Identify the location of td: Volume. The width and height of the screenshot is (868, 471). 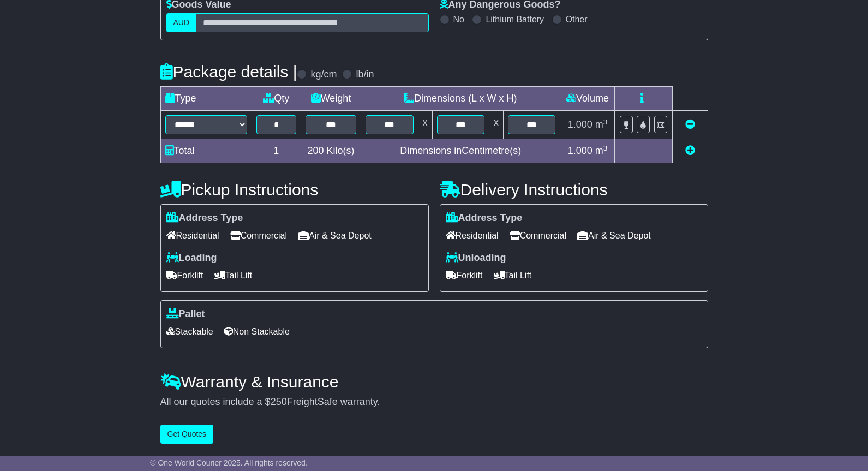
(588, 99).